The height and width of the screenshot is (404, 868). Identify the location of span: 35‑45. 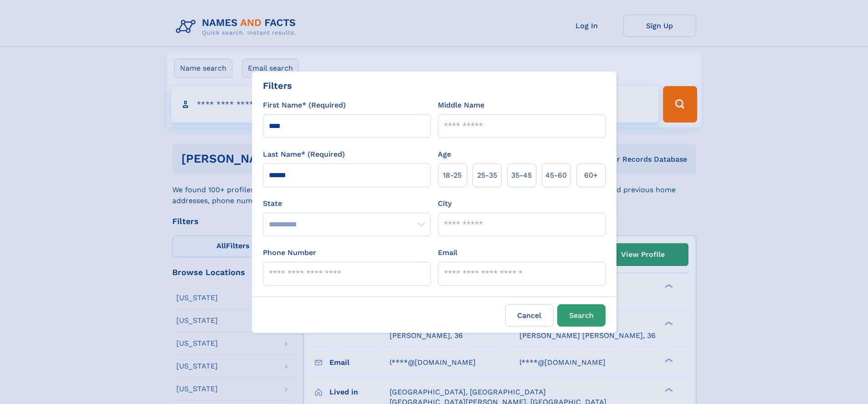
(522, 175).